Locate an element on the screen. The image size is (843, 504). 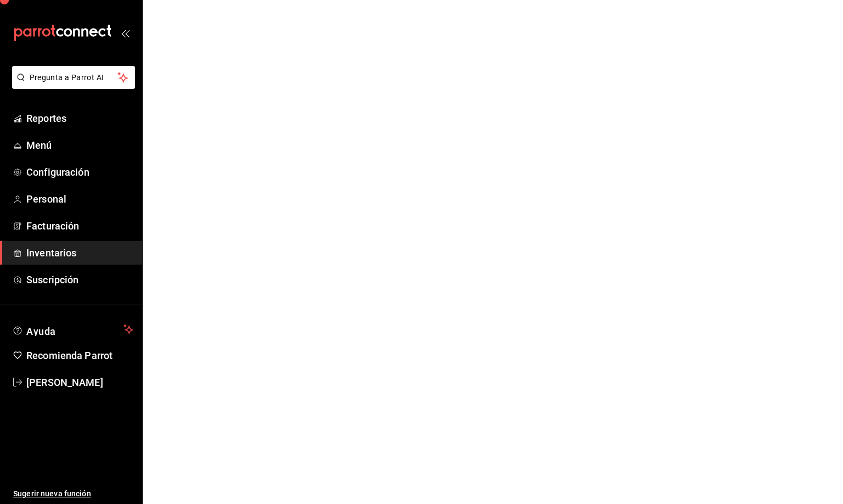
span: Ayuda is located at coordinates (73, 329).